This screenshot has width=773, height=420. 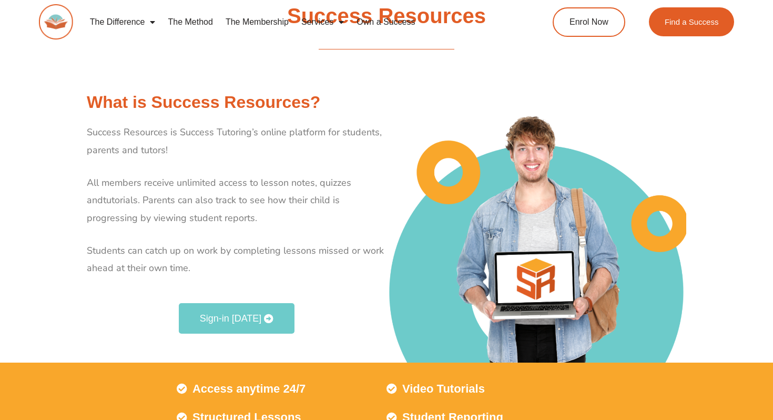 What do you see at coordinates (298, 22) in the screenshot?
I see `nav: Menu` at bounding box center [298, 22].